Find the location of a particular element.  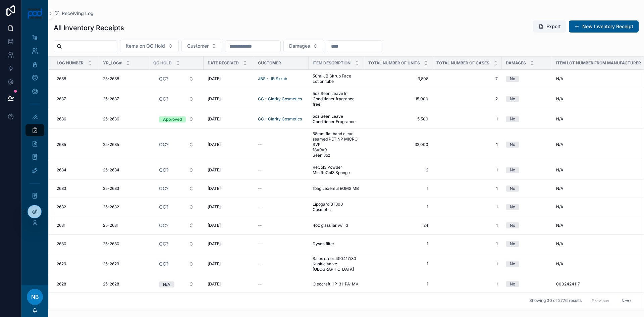

a: 25-2634 is located at coordinates (124, 170).